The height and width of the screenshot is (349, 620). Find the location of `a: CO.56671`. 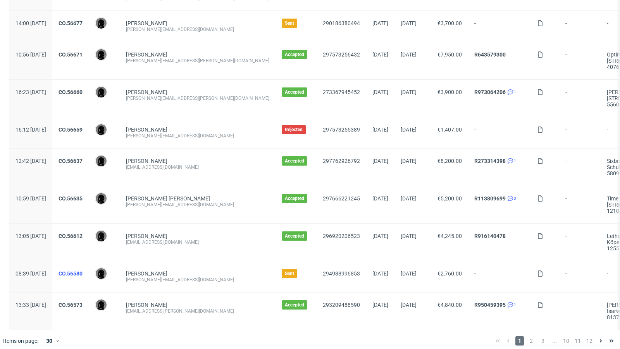

a: CO.56671 is located at coordinates (70, 55).